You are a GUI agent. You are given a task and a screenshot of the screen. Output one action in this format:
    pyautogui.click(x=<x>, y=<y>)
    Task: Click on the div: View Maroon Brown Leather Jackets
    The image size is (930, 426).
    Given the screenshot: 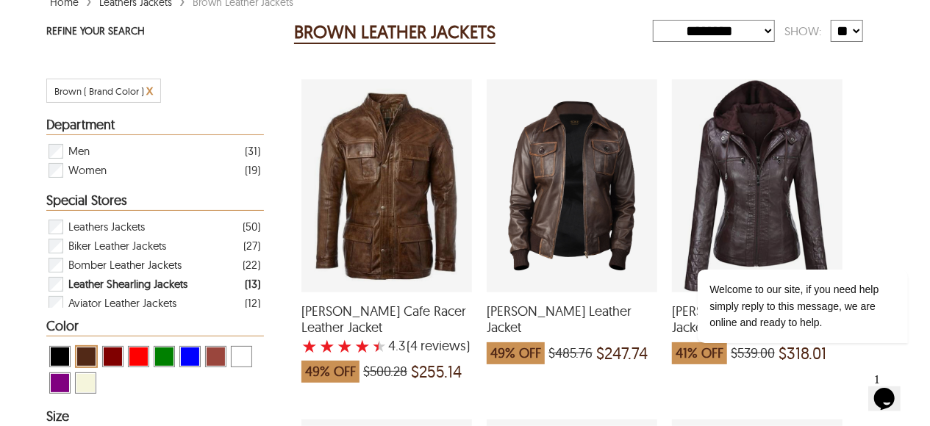 What is the action you would take?
    pyautogui.click(x=112, y=357)
    